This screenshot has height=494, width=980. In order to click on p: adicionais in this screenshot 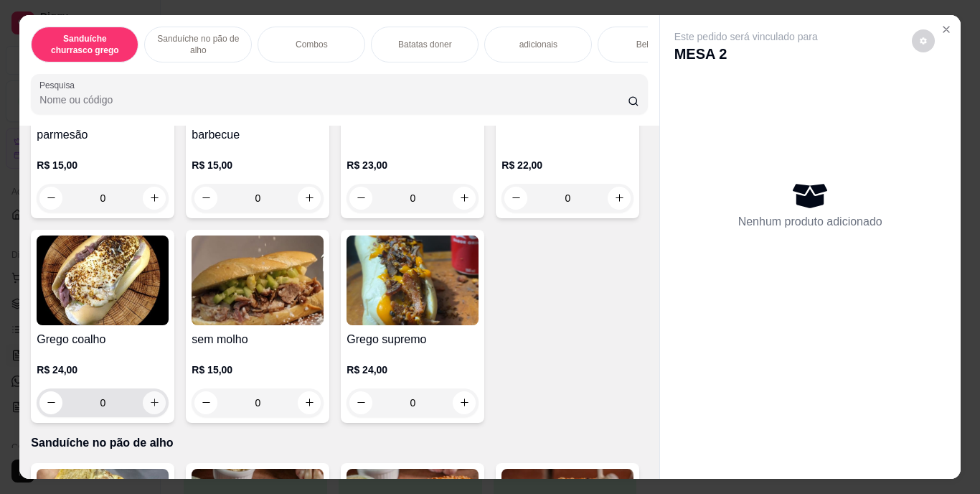, I will do `click(538, 45)`.